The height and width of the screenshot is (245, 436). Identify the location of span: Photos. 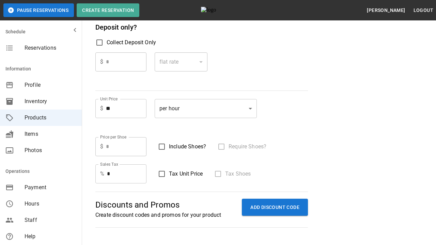
(50, 151).